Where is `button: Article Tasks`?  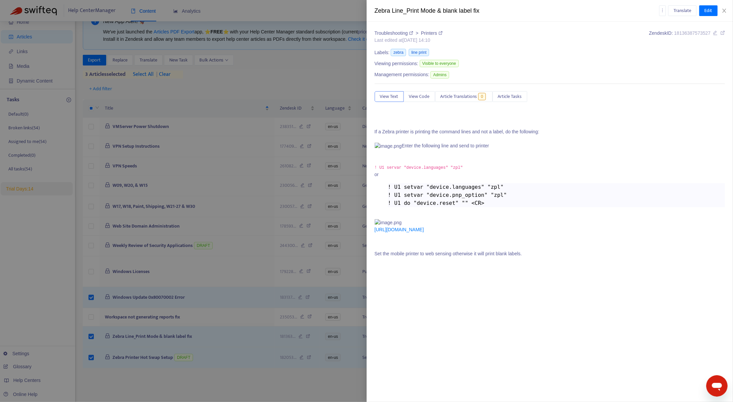
button: Article Tasks is located at coordinates (510, 97).